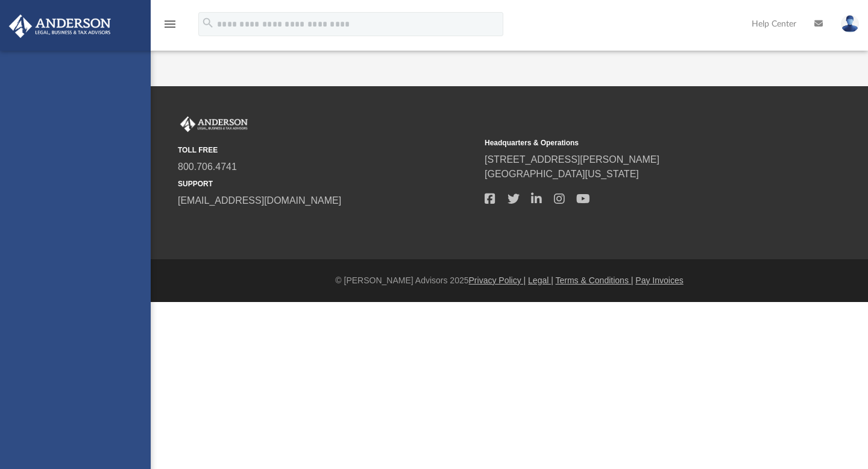 The height and width of the screenshot is (469, 868). I want to click on small: SUPPORT, so click(327, 184).